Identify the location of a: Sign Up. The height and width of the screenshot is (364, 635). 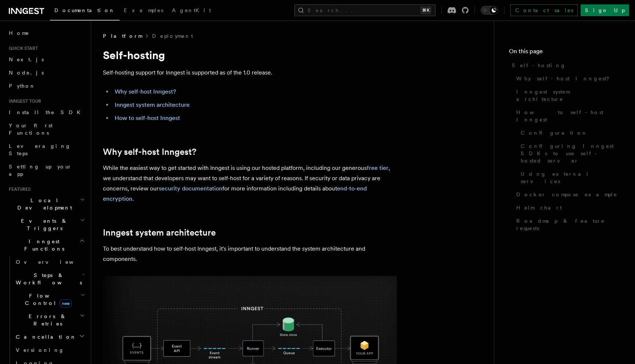
(605, 10).